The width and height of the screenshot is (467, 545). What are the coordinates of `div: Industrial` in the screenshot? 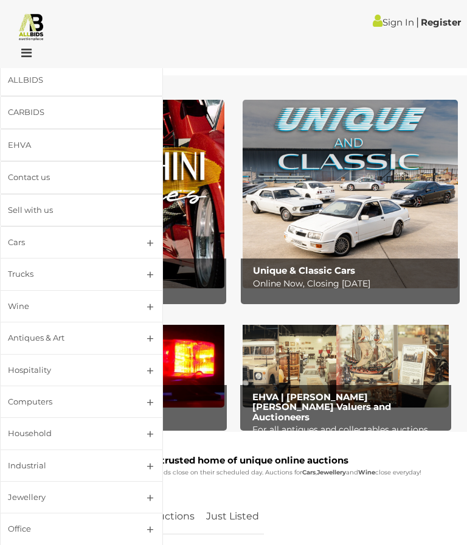 It's located at (67, 465).